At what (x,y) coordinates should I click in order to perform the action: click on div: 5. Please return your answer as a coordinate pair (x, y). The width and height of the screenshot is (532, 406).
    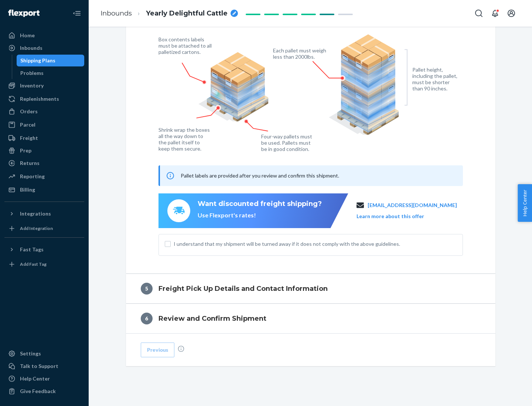
    Looking at the image, I should click on (146, 288).